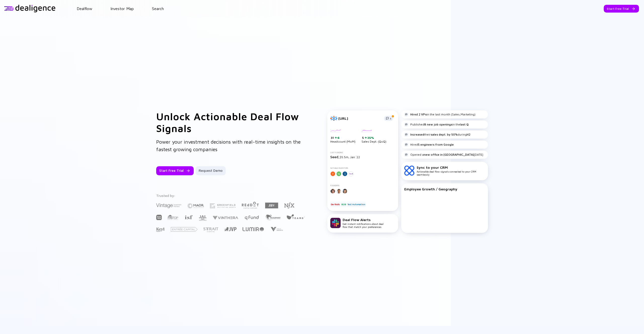 The image size is (644, 334). What do you see at coordinates (250, 205) in the screenshot?
I see `img: Red Dot Capital Partners` at bounding box center [250, 205].